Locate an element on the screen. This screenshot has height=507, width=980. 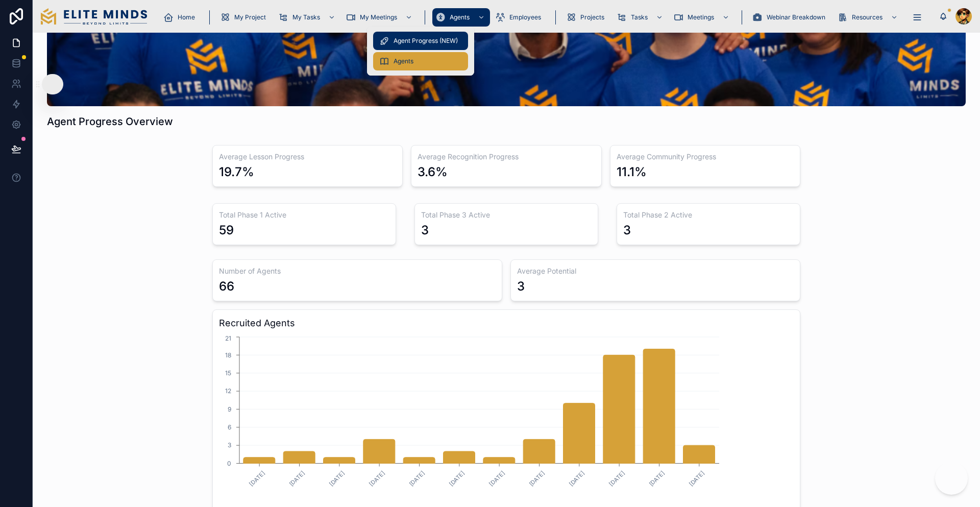
tspan: 18 is located at coordinates (229, 355).